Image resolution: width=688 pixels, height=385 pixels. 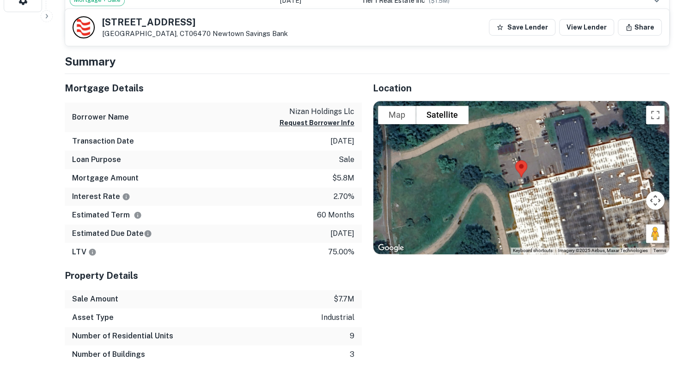 I want to click on button: Keyboard shortcuts, so click(x=533, y=251).